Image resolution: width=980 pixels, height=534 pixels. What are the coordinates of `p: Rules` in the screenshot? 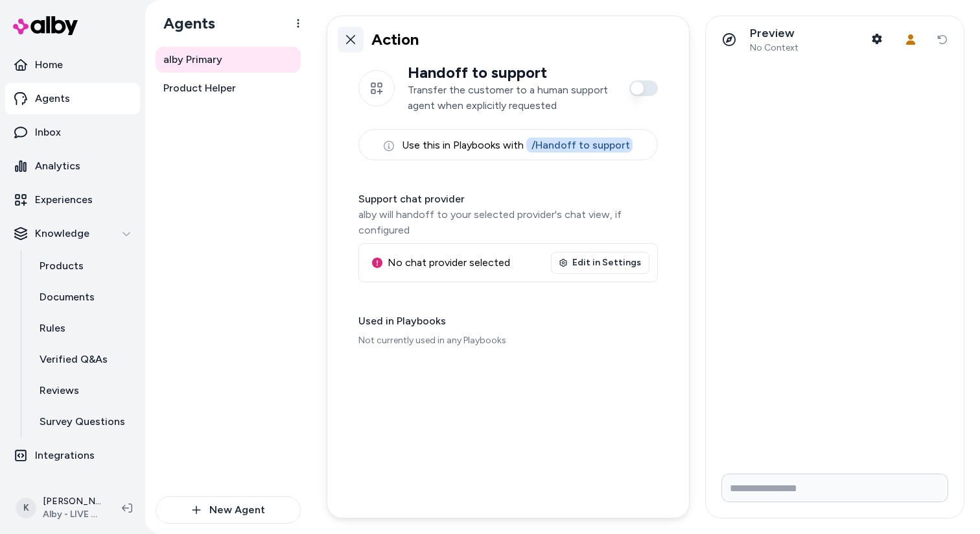 It's located at (52, 328).